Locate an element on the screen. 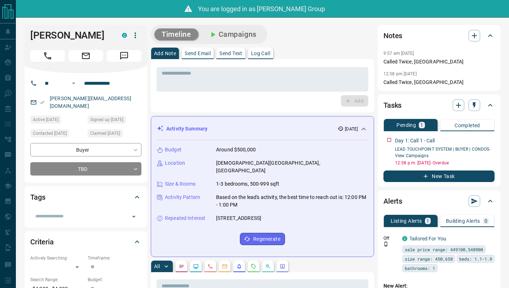 Image resolution: width=509 pixels, height=288 pixels. p: Add Note is located at coordinates (165, 53).